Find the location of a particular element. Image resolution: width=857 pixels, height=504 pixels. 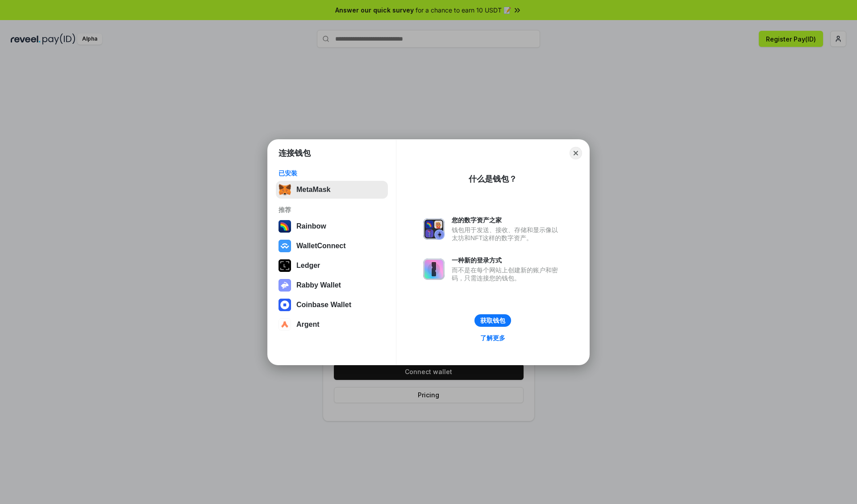

div: Rainbow is located at coordinates (311, 226).